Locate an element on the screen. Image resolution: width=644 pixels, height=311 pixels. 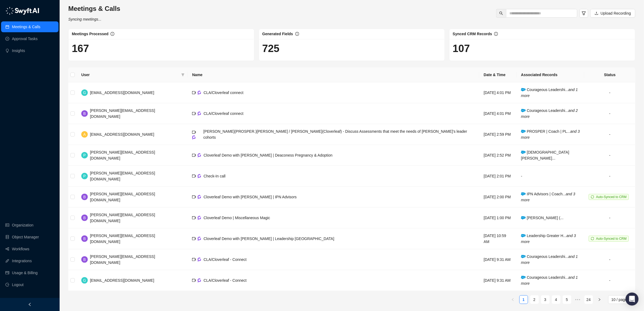
li: 5 is located at coordinates (567, 300).